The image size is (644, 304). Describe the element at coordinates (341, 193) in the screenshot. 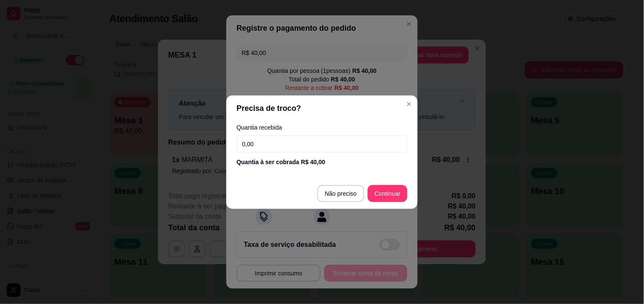

I see `button: Não preciso` at that location.